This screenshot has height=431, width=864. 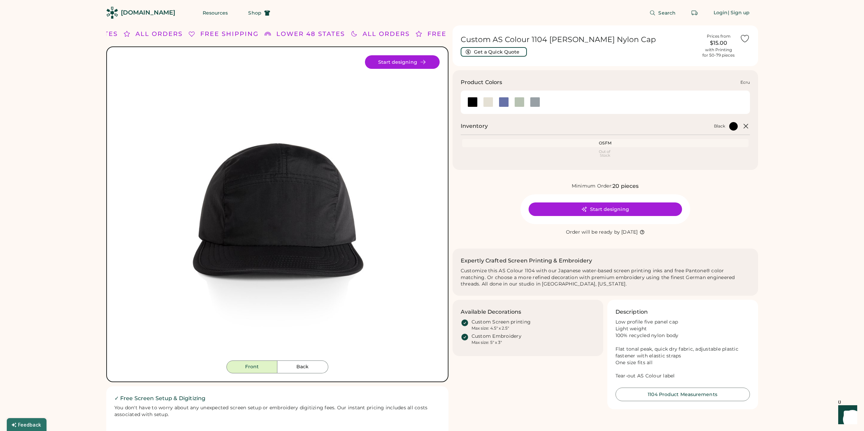 I want to click on div: Max size: 4.5" x 2.5", so click(x=490, y=329).